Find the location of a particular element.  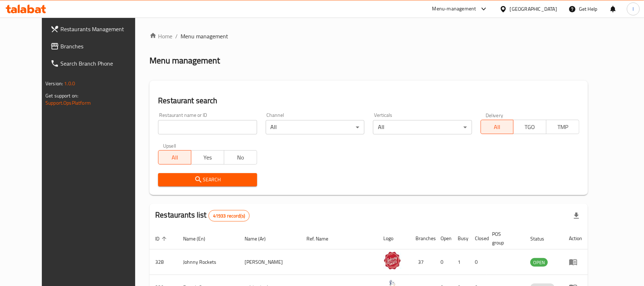

span: Status is located at coordinates (542, 238).